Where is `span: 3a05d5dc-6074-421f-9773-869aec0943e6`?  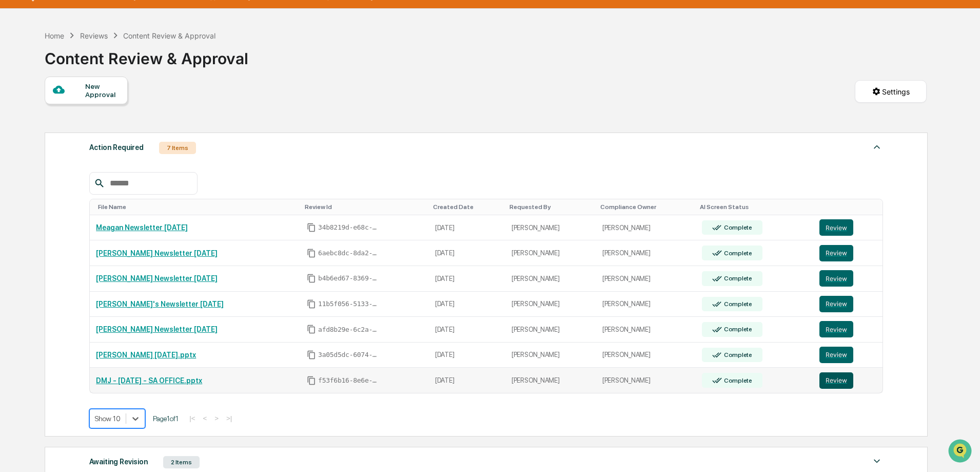
span: 3a05d5dc-6074-421f-9773-869aec0943e6 is located at coordinates (349, 355).